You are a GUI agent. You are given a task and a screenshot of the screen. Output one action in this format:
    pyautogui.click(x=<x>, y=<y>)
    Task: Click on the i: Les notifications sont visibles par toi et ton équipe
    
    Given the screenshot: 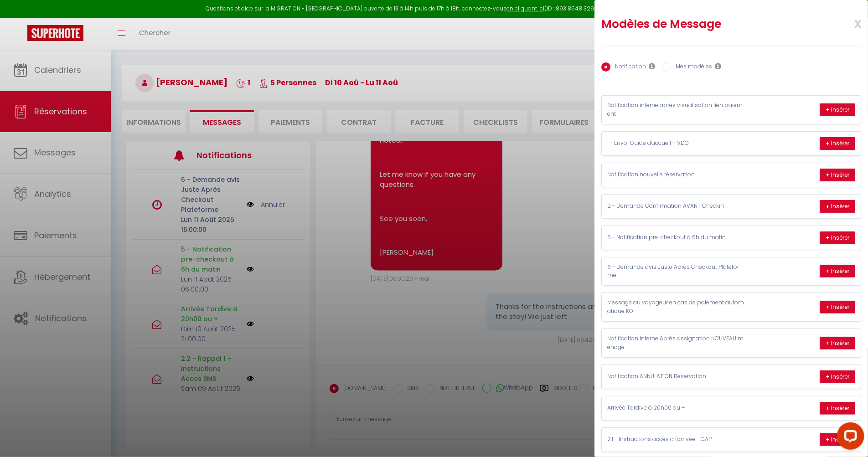 What is the action you would take?
    pyautogui.click(x=651, y=66)
    